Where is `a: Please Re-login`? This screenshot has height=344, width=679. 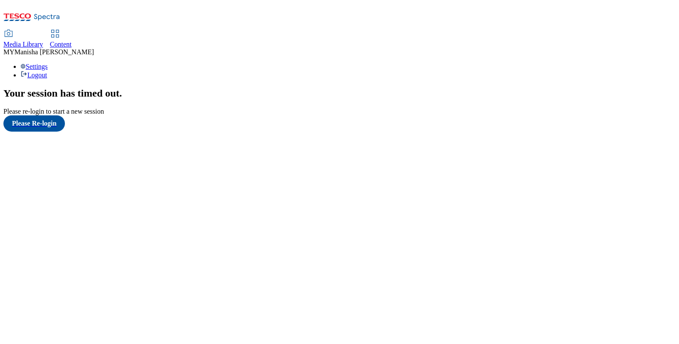
a: Please Re-login is located at coordinates (340, 123).